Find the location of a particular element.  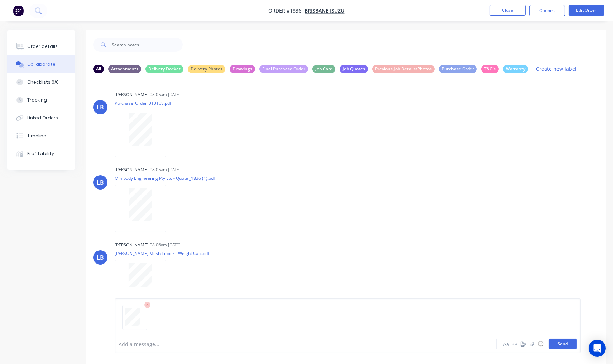

div: Job Card is located at coordinates (324, 69).